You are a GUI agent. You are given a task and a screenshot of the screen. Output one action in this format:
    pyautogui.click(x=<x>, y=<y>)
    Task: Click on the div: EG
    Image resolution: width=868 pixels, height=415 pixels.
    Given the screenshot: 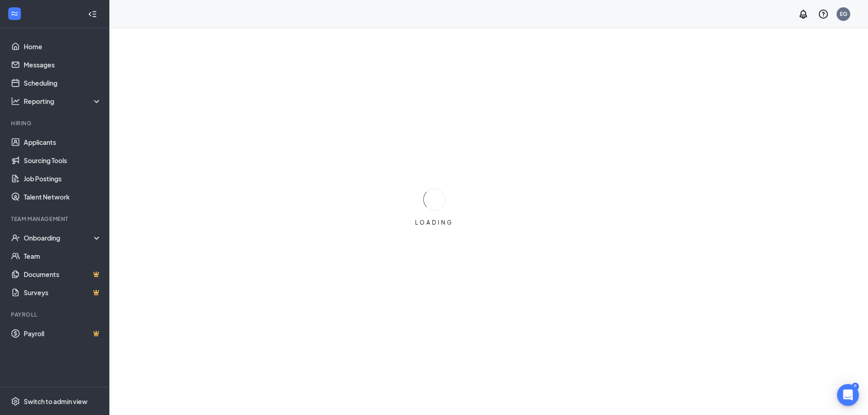 What is the action you would take?
    pyautogui.click(x=844, y=14)
    